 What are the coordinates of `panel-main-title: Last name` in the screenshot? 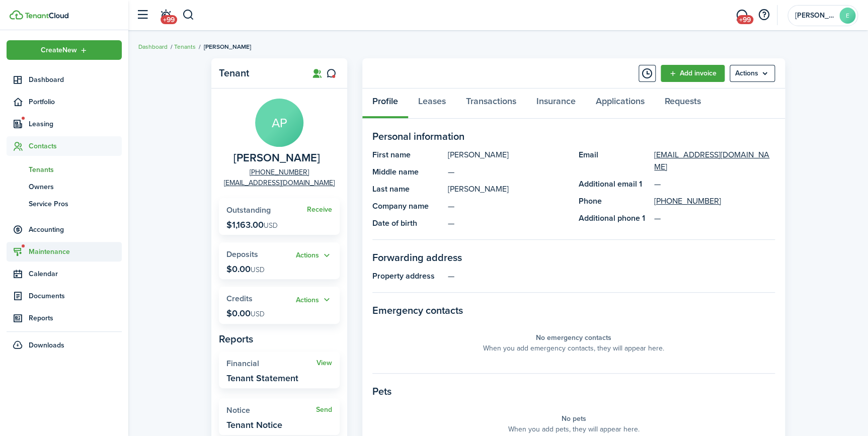 It's located at (408, 189).